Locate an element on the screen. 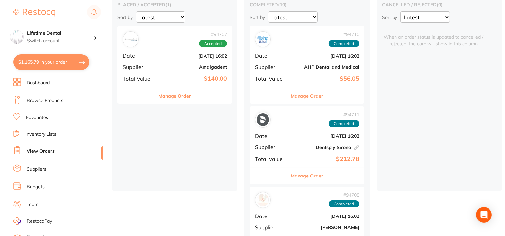  a: Suppliers is located at coordinates (36, 169).